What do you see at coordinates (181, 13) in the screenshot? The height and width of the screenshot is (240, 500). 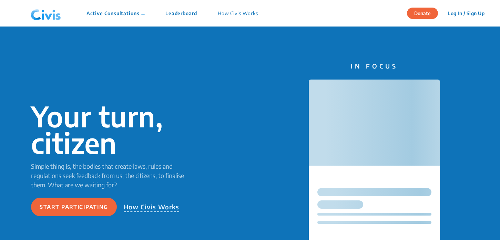 I see `p: Leaderboard` at bounding box center [181, 13].